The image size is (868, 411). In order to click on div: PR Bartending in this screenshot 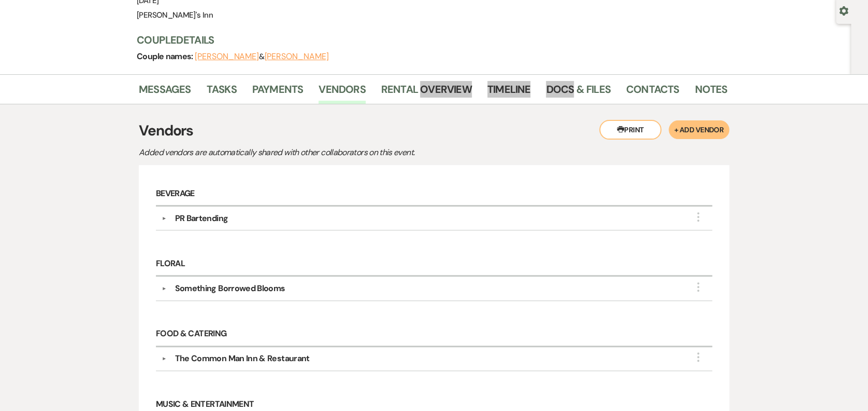, I will do `click(201, 219)`.